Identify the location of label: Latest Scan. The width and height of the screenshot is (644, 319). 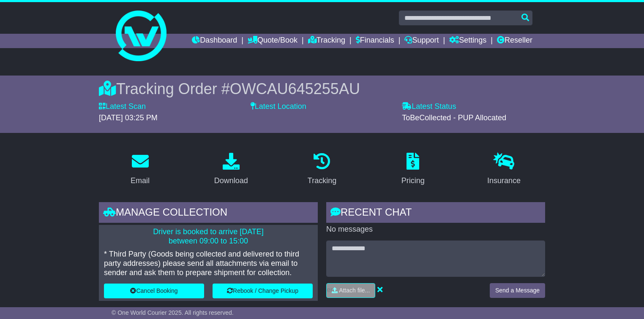
(122, 107).